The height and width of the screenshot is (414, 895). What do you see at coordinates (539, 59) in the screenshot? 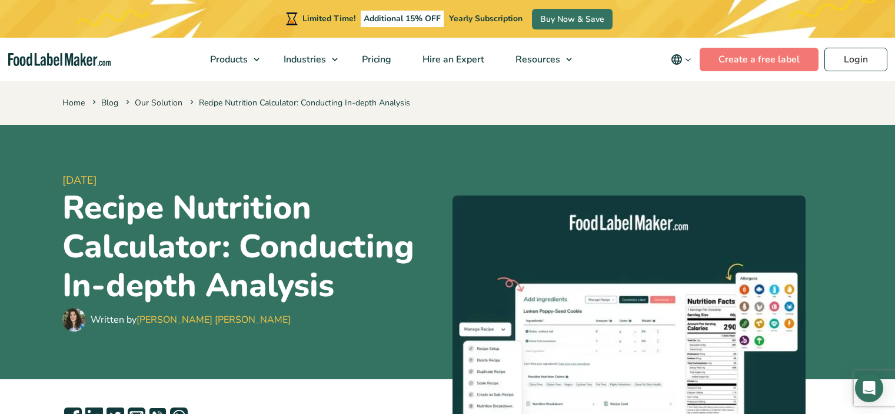
I see `a: Resources` at bounding box center [539, 59].